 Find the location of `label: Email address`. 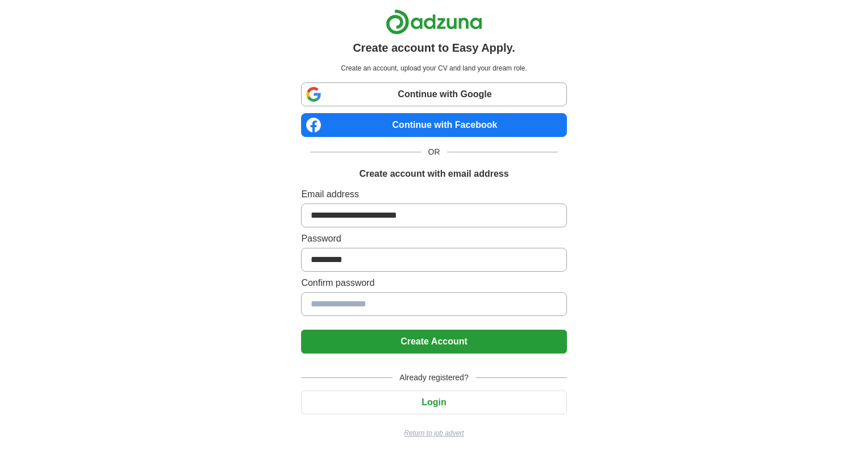

label: Email address is located at coordinates (434, 194).